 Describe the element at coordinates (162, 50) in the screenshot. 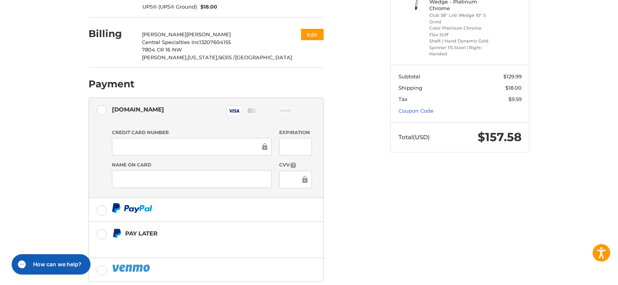

I see `span: 7804 CR 16 NW` at that location.